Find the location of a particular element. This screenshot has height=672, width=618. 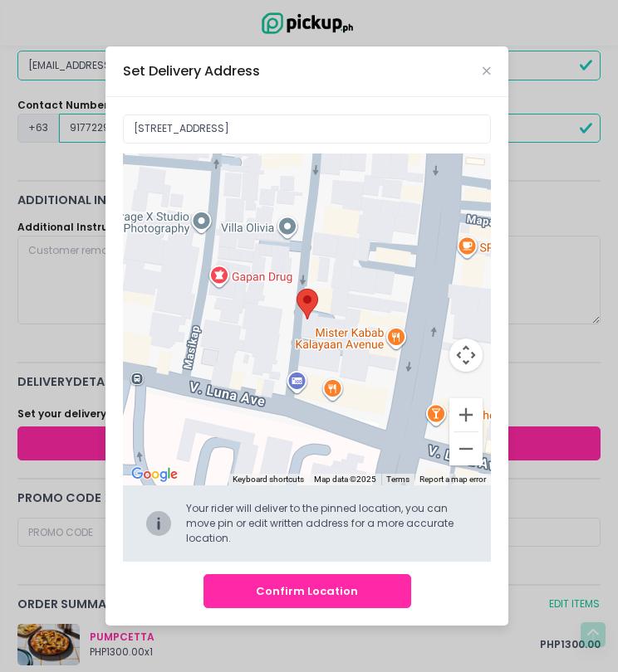

button: Zoom in is located at coordinates (466, 415).